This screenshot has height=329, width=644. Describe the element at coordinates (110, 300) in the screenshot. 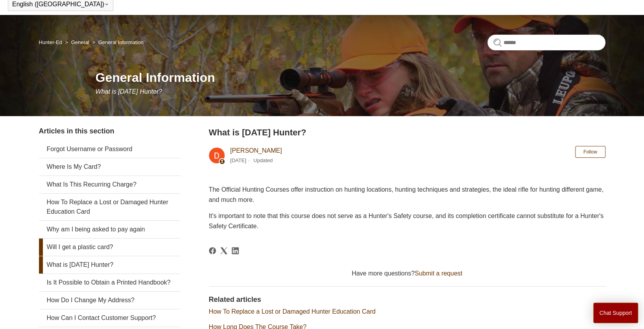

I see `a: How Do I Change My Address?` at that location.